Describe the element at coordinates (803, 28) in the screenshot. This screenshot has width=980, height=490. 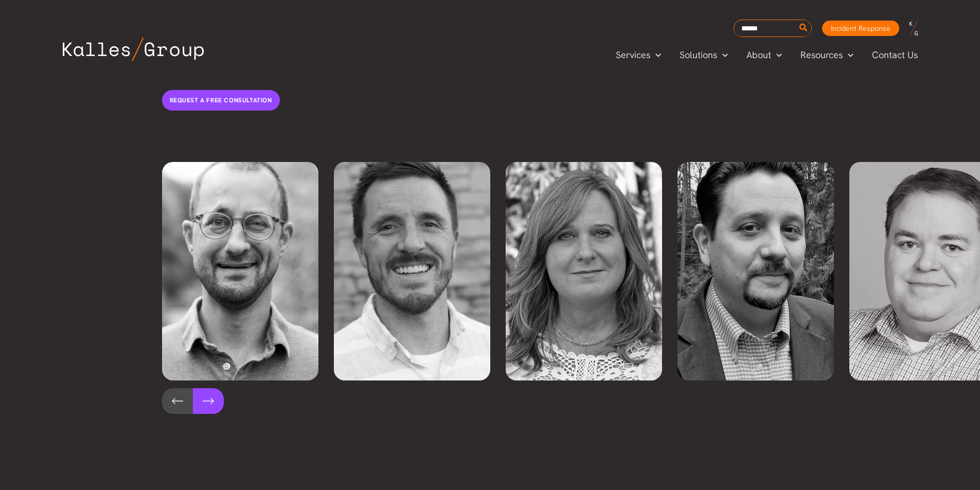
I see `button: Search` at that location.